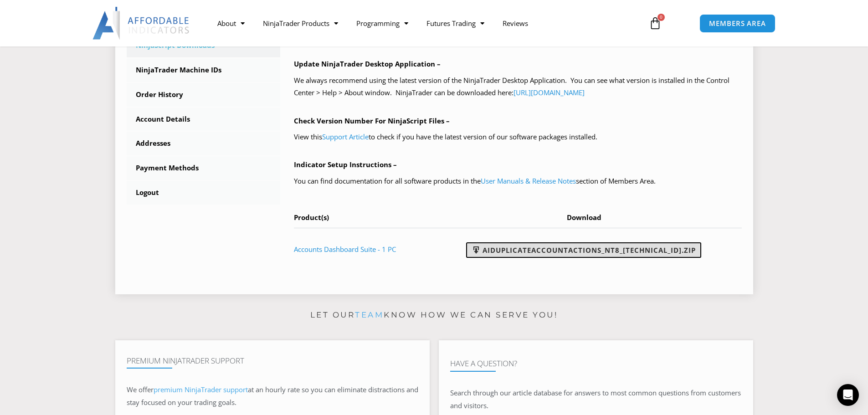 Image resolution: width=868 pixels, height=415 pixels. What do you see at coordinates (204, 168) in the screenshot?
I see `a: Payment Methods` at bounding box center [204, 168].